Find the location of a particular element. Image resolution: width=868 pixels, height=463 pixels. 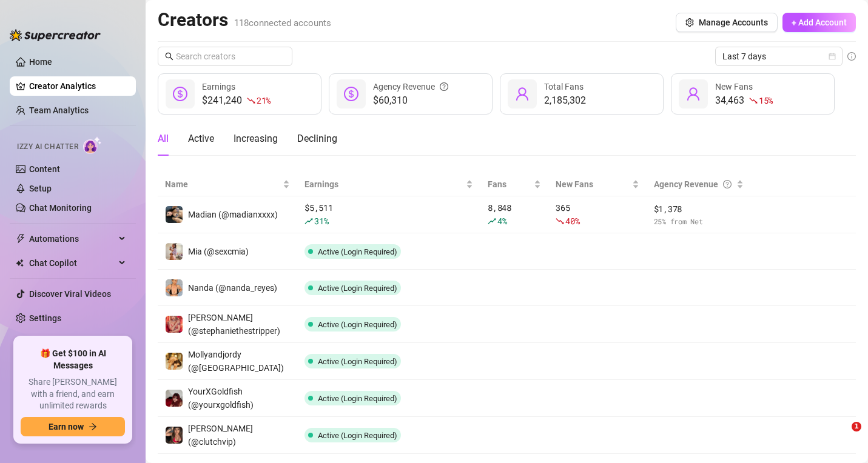

span: 31 % is located at coordinates (321, 221).